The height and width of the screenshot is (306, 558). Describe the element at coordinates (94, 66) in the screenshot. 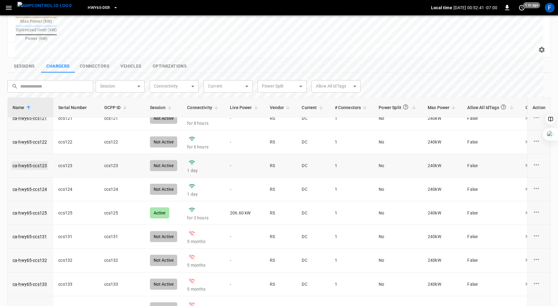

I see `button: show latest connectors` at that location.